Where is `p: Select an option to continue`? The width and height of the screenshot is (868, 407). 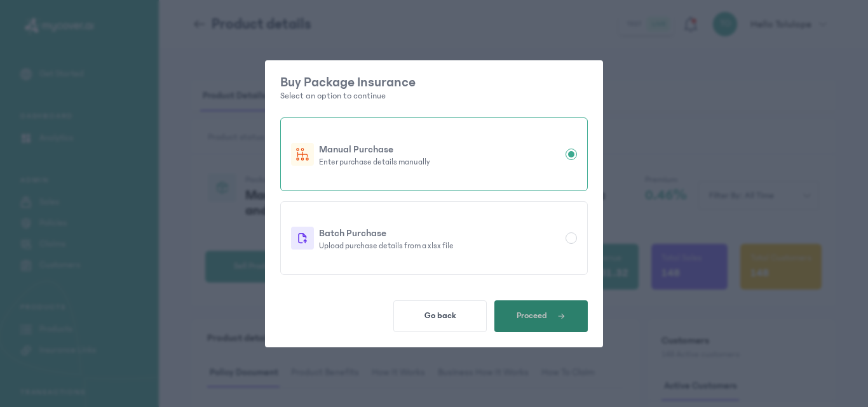
p: Select an option to continue is located at coordinates (434, 96).